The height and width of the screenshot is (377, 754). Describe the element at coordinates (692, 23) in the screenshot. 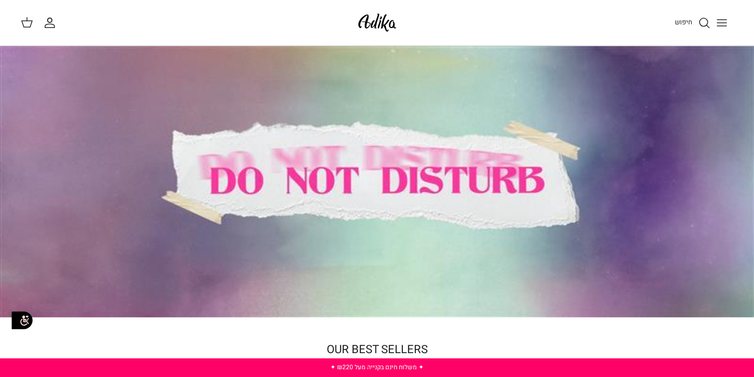

I see `a: חיפוש` at that location.